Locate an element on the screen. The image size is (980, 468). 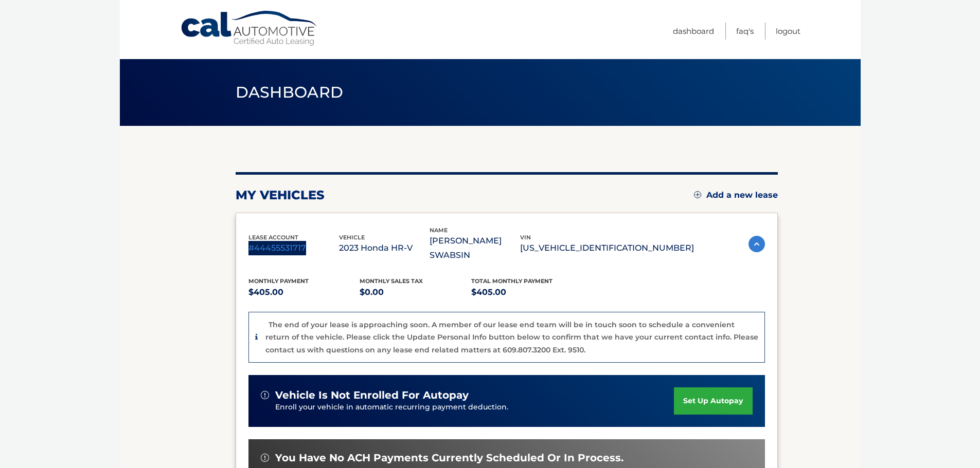
h2: my vehicles is located at coordinates (280, 195).